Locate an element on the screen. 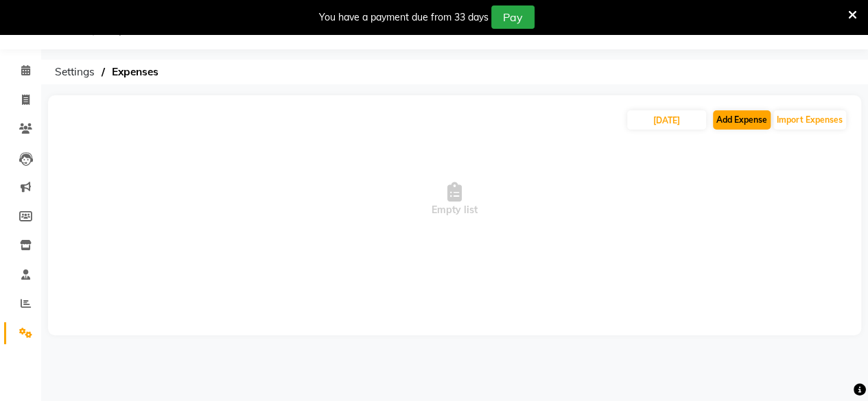 Image resolution: width=868 pixels, height=401 pixels. button: Pay is located at coordinates (512, 17).